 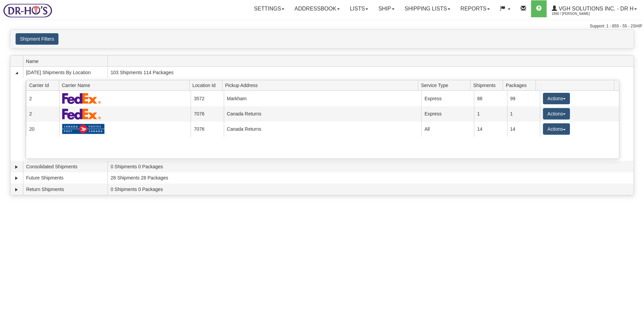 What do you see at coordinates (322, 26) in the screenshot?
I see `div: Support: 1 - 855 - 55 - 2SHIP` at bounding box center [322, 26].